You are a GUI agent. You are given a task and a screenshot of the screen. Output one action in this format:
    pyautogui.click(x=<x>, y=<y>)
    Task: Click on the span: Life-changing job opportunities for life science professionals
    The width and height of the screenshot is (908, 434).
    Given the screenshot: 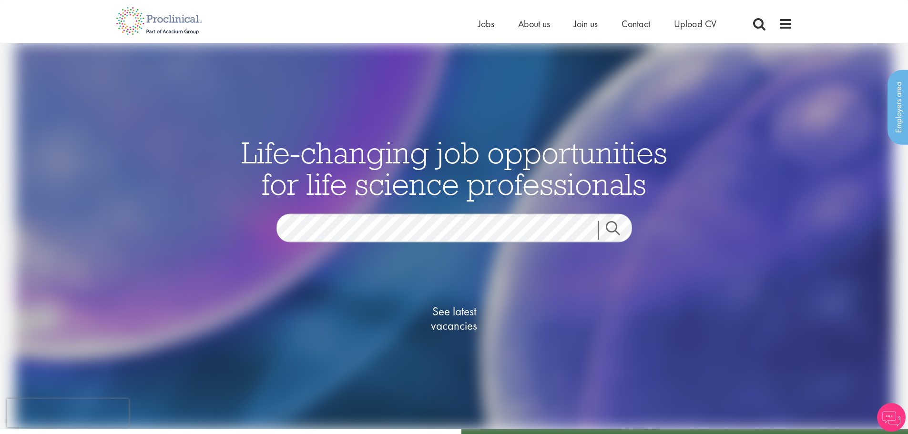 What is the action you would take?
    pyautogui.click(x=454, y=168)
    